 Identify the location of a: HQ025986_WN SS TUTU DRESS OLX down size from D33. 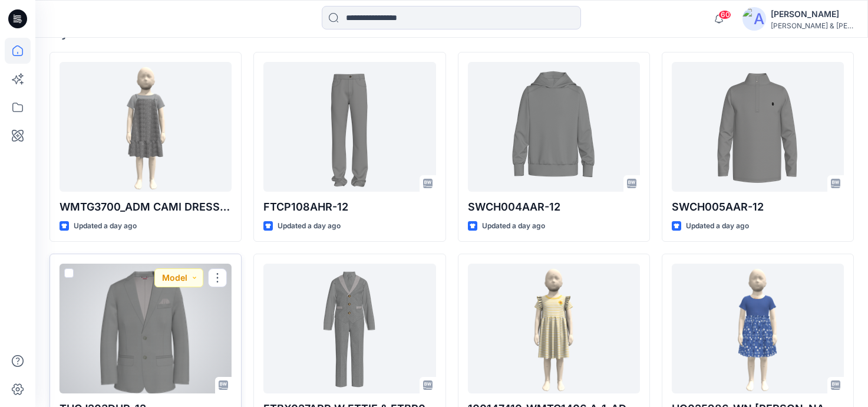
(758, 328).